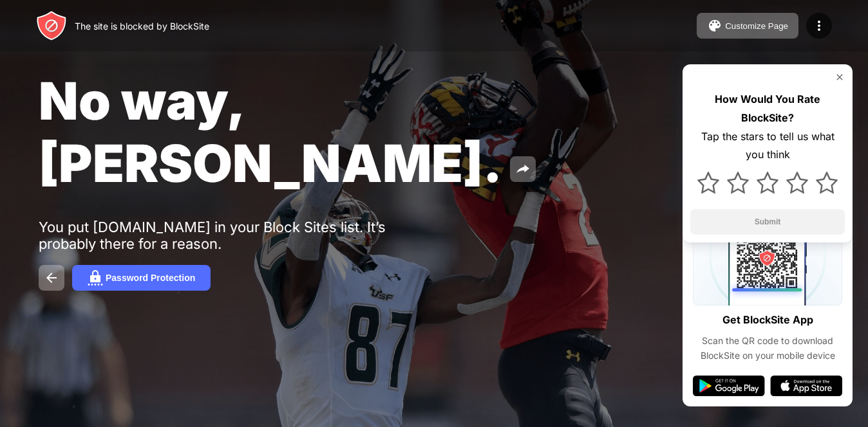 The image size is (868, 427). What do you see at coordinates (806, 386) in the screenshot?
I see `img: app-store.svg` at bounding box center [806, 386].